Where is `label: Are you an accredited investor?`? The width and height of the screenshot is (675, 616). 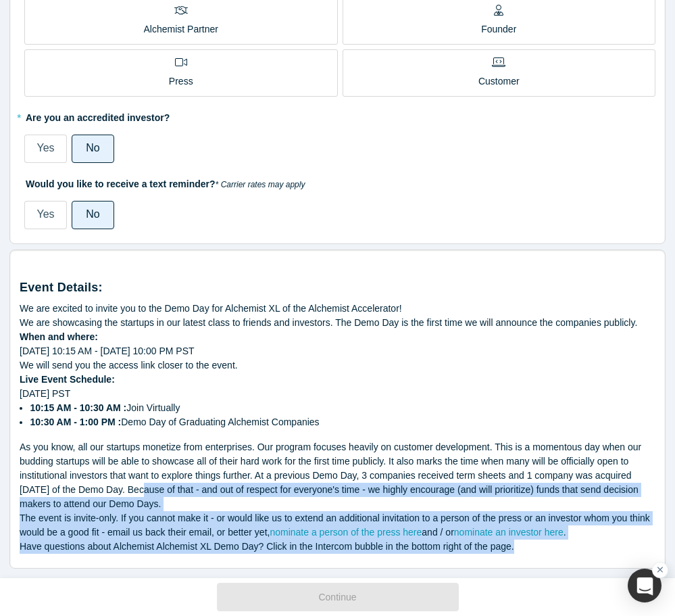
label: Are you an accredited investor? is located at coordinates (340, 116).